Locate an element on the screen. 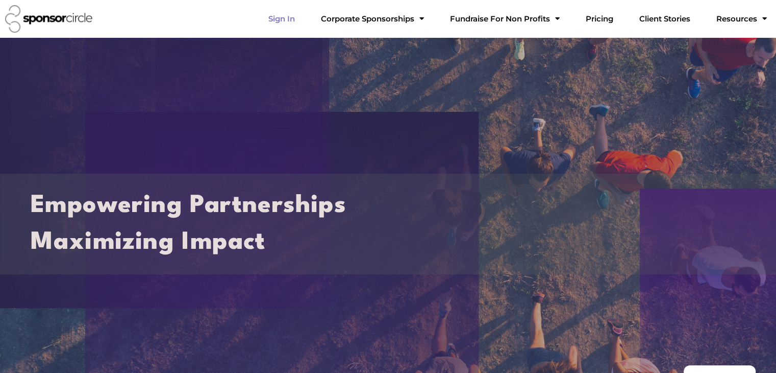  a: Corporate SponsorshipsMenu Toggle is located at coordinates (373, 19).